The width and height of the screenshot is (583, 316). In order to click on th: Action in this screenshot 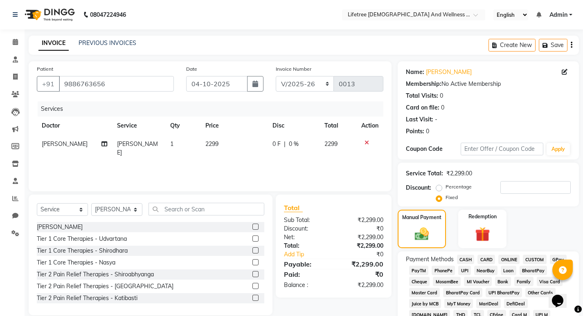, I will do `click(370, 126)`.